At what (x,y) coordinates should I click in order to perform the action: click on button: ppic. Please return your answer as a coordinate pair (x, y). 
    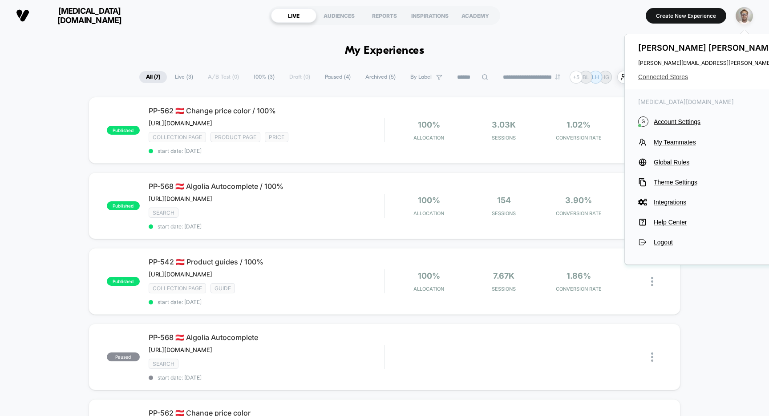
    Looking at the image, I should click on (744, 16).